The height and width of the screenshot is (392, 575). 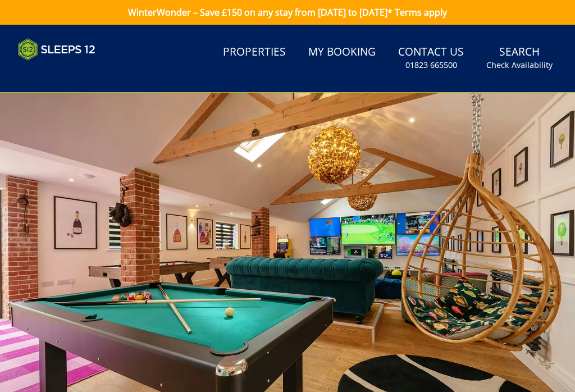 I want to click on a: Properties, so click(x=254, y=52).